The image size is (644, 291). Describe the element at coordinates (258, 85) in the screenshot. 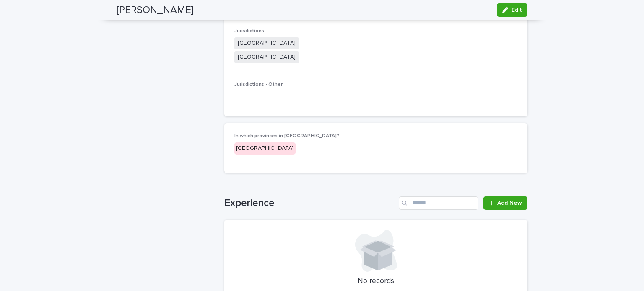

I see `span: Jurisdictions - Other` at that location.